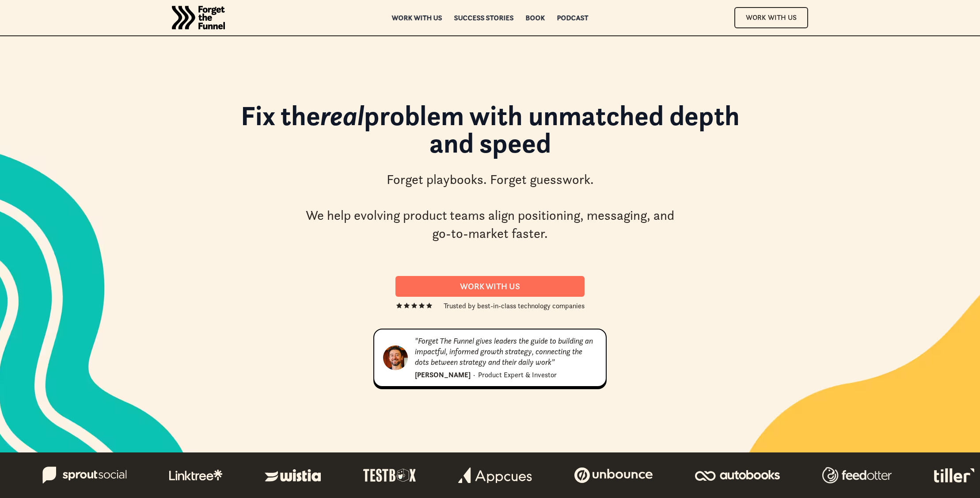  What do you see at coordinates (573, 18) in the screenshot?
I see `a: Podcast` at bounding box center [573, 18].